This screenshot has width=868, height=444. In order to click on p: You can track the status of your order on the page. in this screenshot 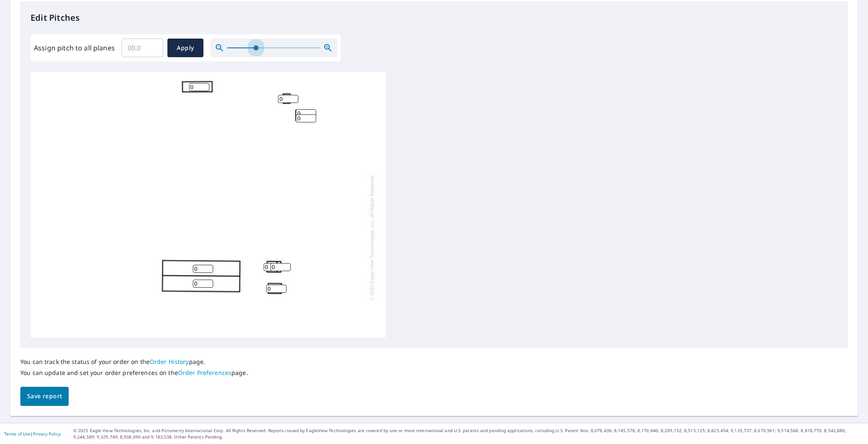, I will do `click(134, 361)`.